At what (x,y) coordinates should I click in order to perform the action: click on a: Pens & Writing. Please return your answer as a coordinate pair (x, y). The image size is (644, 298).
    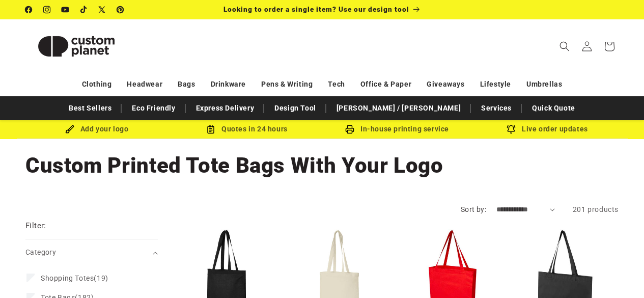
    Looking at the image, I should click on (286, 84).